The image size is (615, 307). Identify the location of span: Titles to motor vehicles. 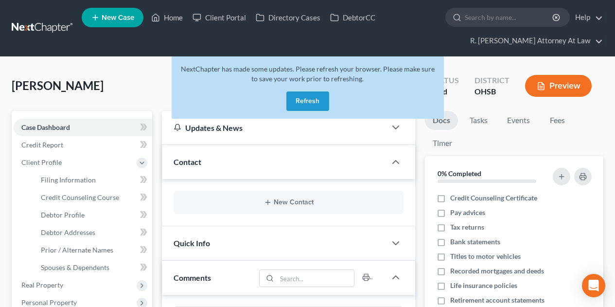
(485, 256).